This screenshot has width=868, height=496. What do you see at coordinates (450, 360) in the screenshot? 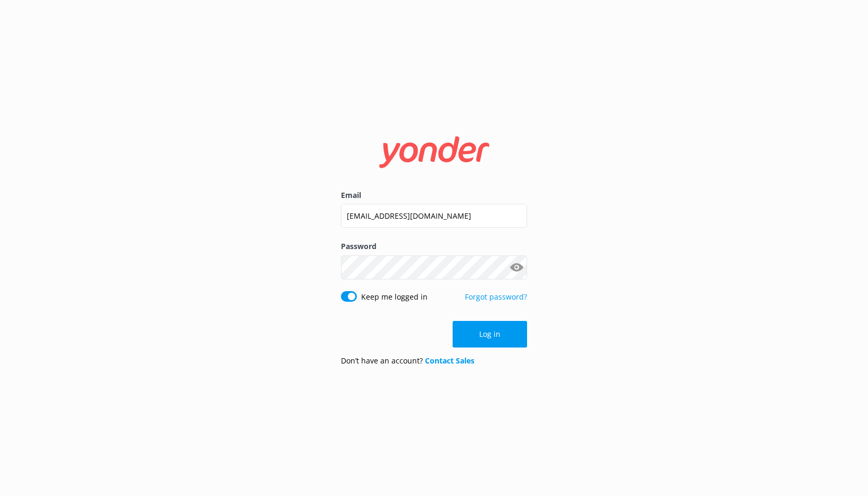
I see `a: Contact Sales` at bounding box center [450, 360].